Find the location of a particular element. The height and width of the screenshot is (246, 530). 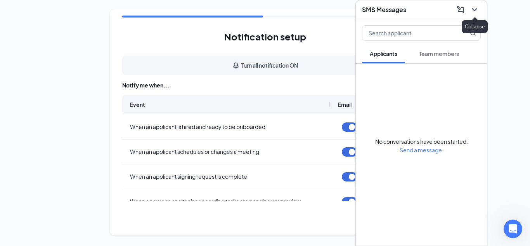

span: Send a message. is located at coordinates (422, 150).